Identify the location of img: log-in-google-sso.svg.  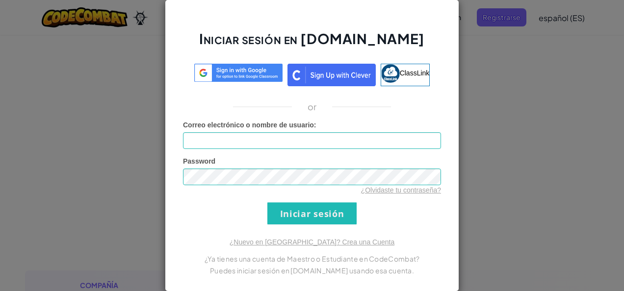
(238, 73).